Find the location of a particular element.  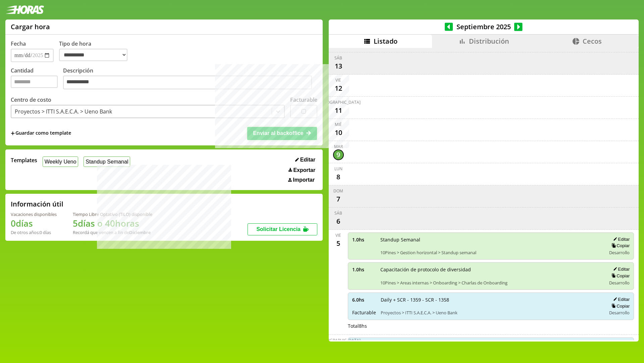

span: Standup Semanal is located at coordinates (492, 239).